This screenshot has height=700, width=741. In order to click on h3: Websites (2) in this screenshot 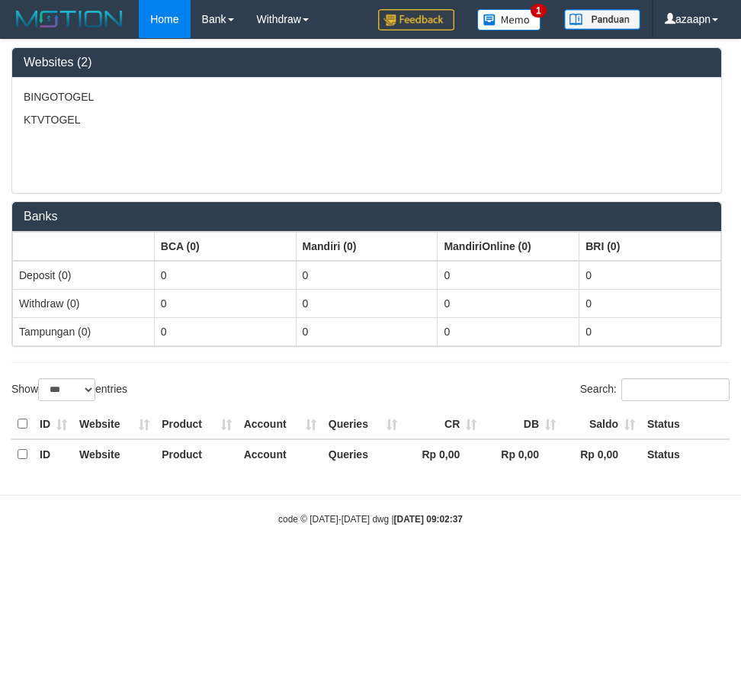, I will do `click(367, 62)`.